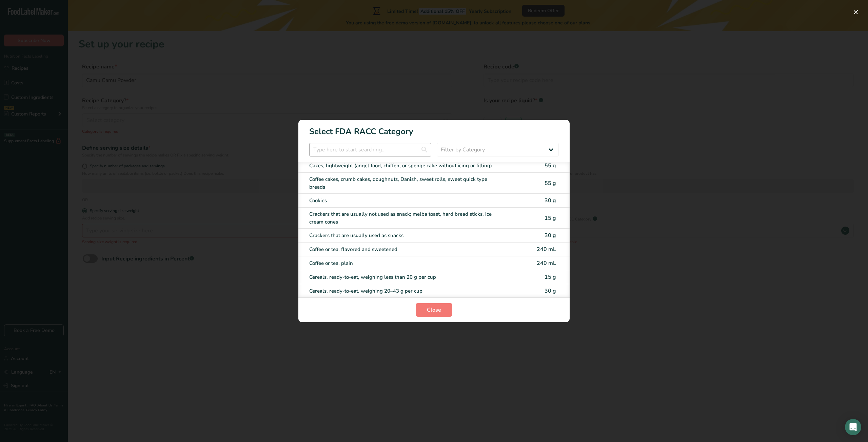 This screenshot has width=868, height=442. What do you see at coordinates (434, 128) in the screenshot?
I see `h1: Select FDA RACC Category` at bounding box center [434, 128].